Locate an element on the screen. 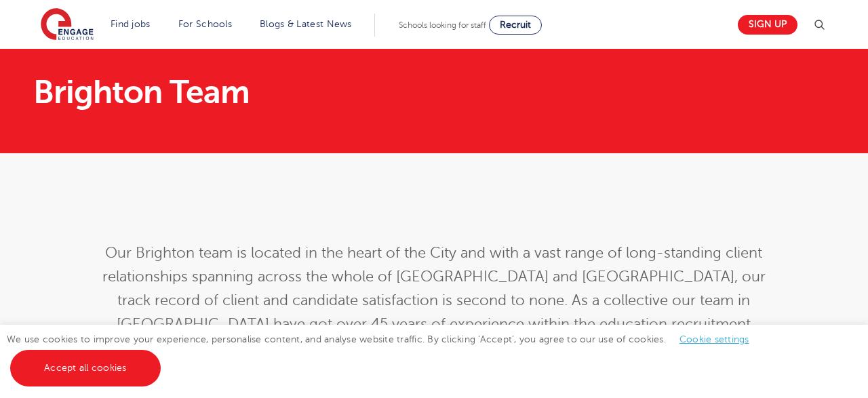 The height and width of the screenshot is (398, 868). img: Engage Education is located at coordinates (67, 25).